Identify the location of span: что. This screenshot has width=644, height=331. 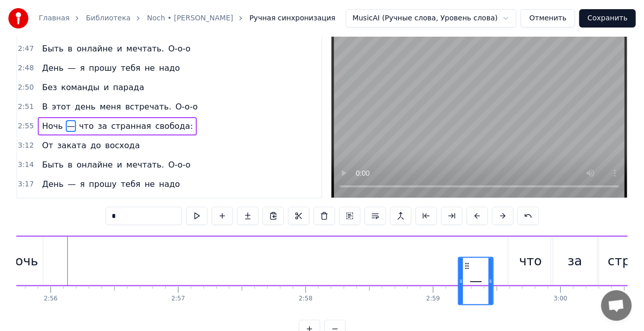
(86, 126).